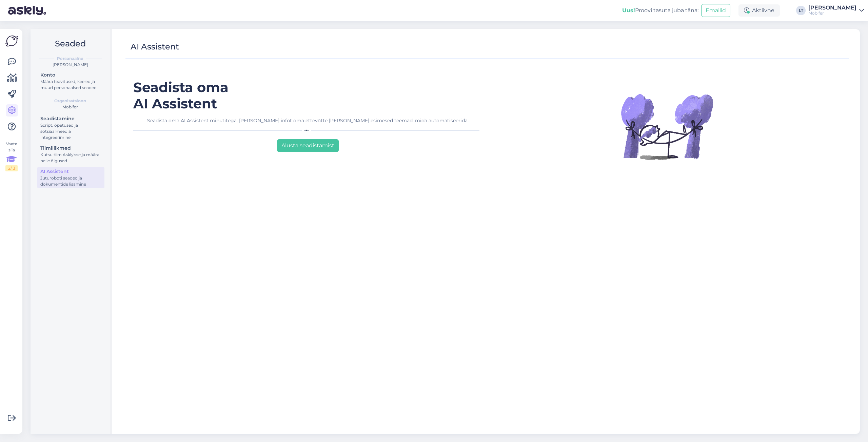  Describe the element at coordinates (716, 11) in the screenshot. I see `button: Emailid` at that location.